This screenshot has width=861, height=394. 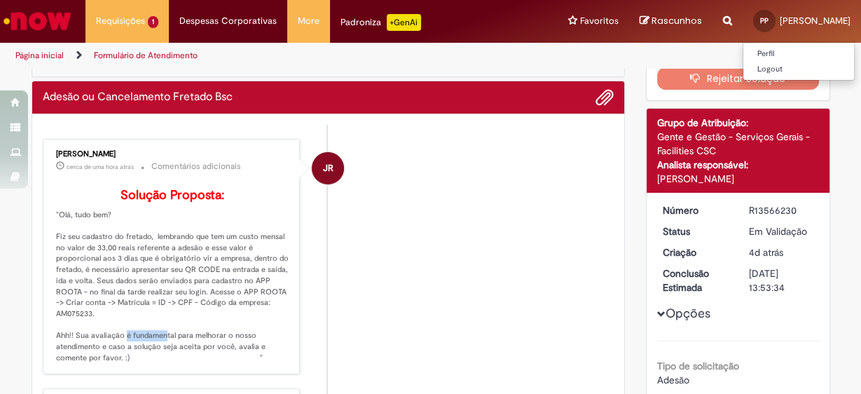 What do you see at coordinates (695, 280) in the screenshot?
I see `dt: Conclusão Estimada` at bounding box center [695, 280].